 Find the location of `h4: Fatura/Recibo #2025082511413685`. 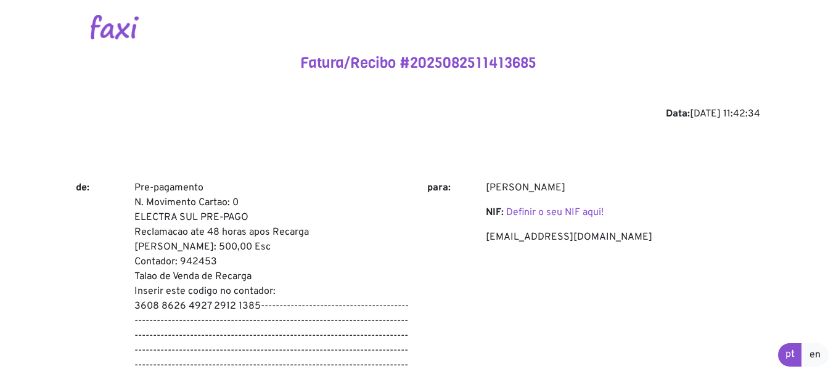

h4: Fatura/Recibo #2025082511413685 is located at coordinates (418, 63).